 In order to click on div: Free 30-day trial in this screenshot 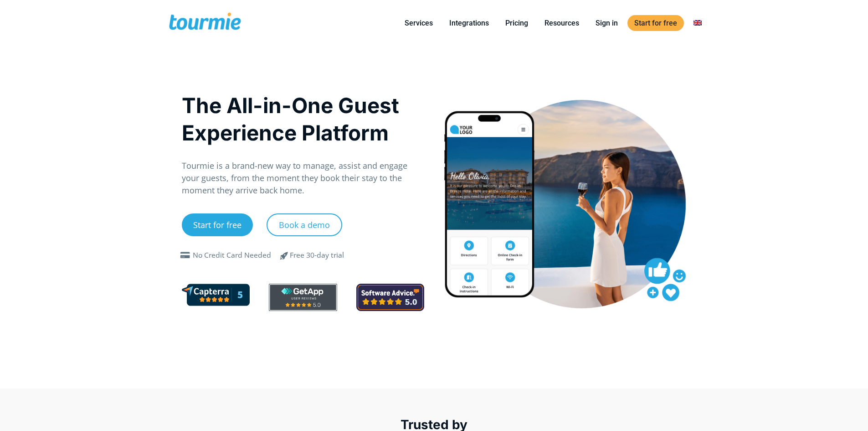, I will do `click(316, 255)`.